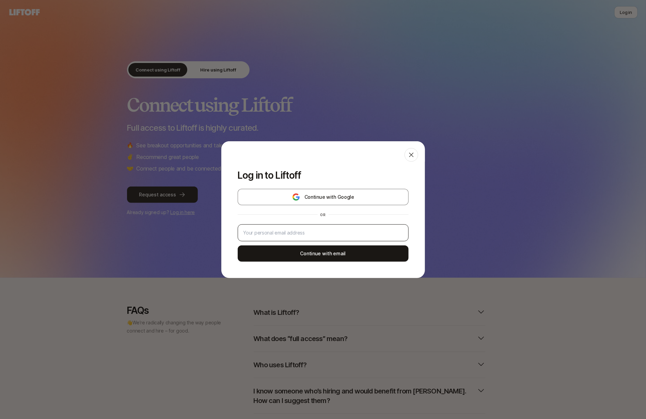 The height and width of the screenshot is (419, 646). Describe the element at coordinates (323, 175) in the screenshot. I see `p: Log in to Liftoff` at that location.